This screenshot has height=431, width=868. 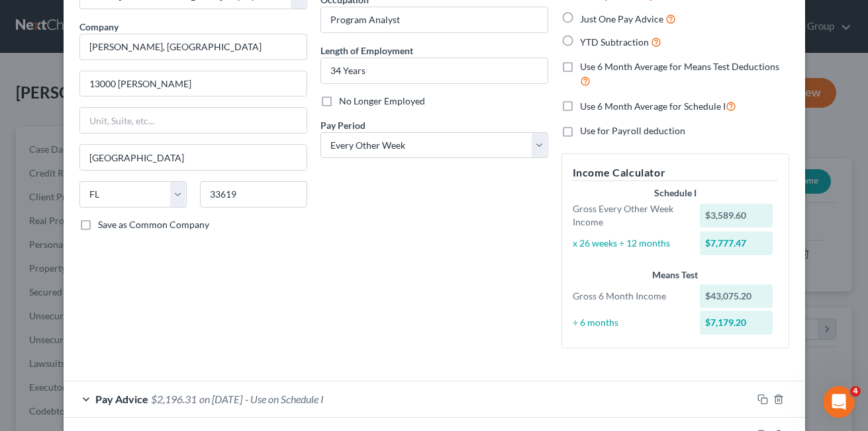 What do you see at coordinates (343, 125) in the screenshot?
I see `span: Pay Period` at bounding box center [343, 125].